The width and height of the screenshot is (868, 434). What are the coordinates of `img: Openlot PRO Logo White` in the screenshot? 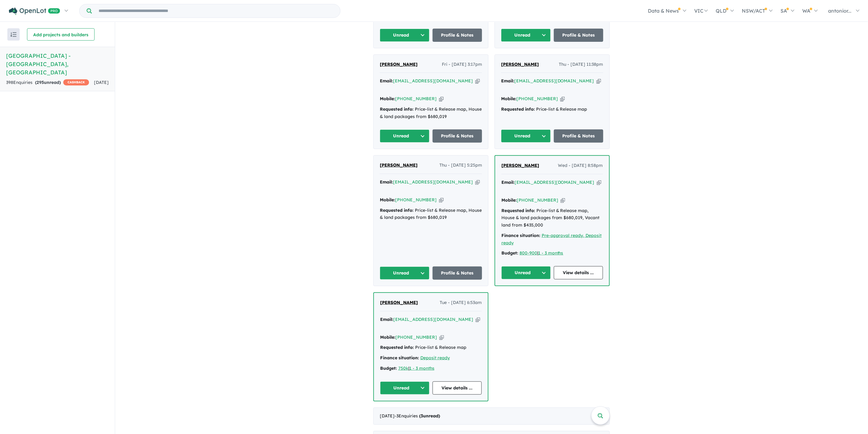 It's located at (35, 11).